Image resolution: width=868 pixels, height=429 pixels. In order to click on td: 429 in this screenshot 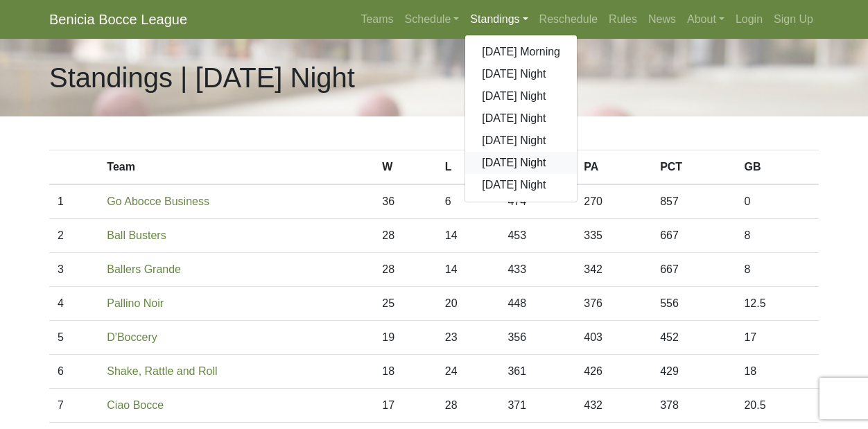, I will do `click(693, 371)`.